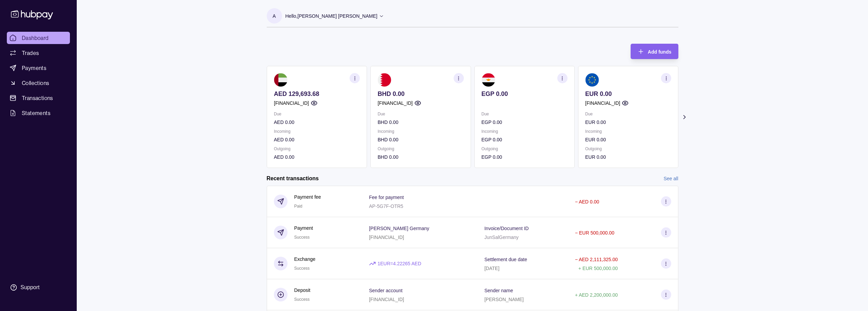  What do you see at coordinates (399, 263) in the screenshot?
I see `p: 1 EUR = 4.22265 AED` at bounding box center [399, 263].